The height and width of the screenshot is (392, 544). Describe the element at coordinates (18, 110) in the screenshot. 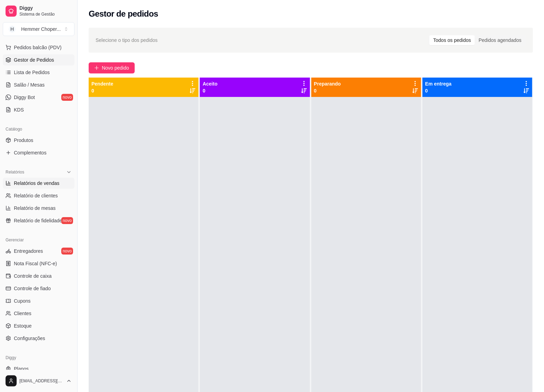

I see `span: KDS` at that location.